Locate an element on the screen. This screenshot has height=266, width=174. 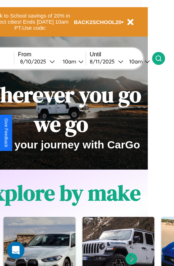
div: Open Intercom Messenger is located at coordinates (16, 250).